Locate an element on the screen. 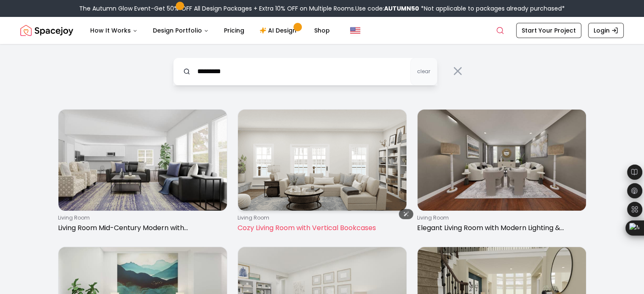 This screenshot has width=644, height=294. a: AI Design is located at coordinates (279, 30).